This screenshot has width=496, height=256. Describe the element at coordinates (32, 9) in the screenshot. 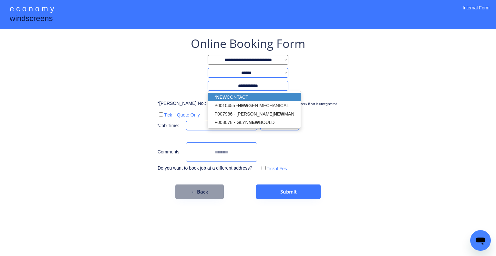

I see `div: e c o n o m y` at that location.